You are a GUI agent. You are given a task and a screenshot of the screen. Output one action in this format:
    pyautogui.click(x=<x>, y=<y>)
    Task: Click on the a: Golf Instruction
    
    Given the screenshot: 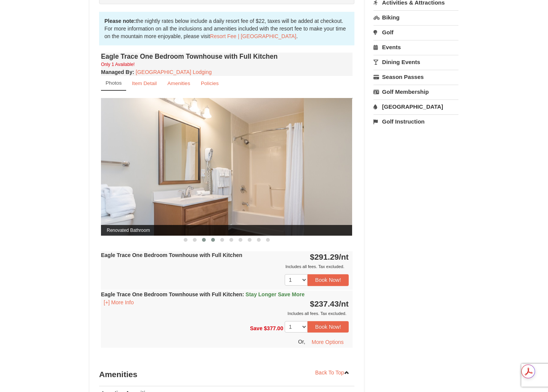 What is the action you would take?
    pyautogui.click(x=416, y=121)
    